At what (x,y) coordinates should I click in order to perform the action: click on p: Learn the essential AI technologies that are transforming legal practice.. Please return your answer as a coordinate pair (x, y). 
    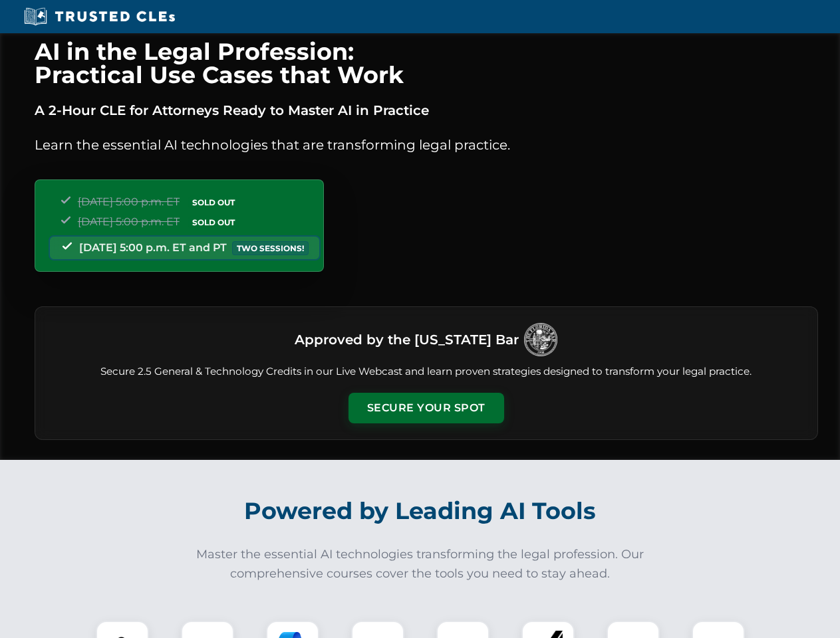
    Looking at the image, I should click on (426, 145).